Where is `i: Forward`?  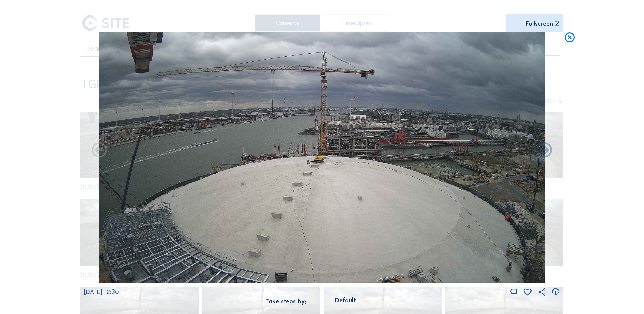
i: Forward is located at coordinates (99, 151).